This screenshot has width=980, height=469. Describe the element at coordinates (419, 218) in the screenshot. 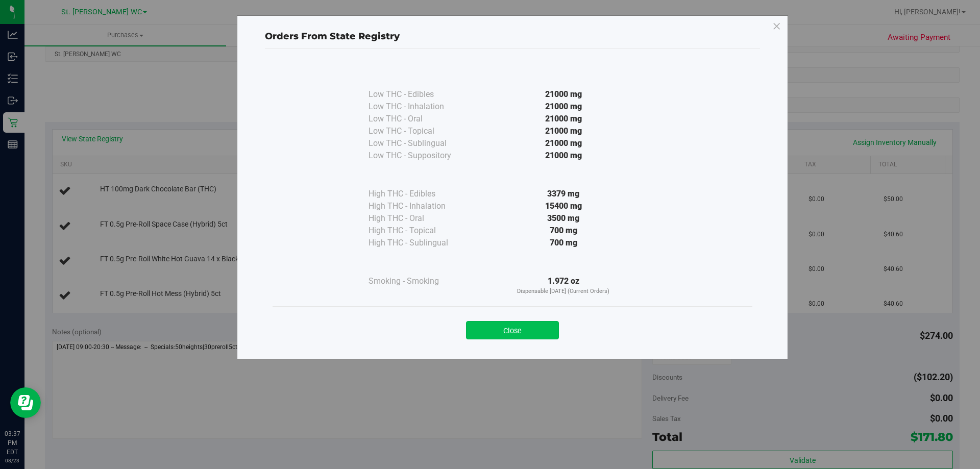

I see `div: High THC - Oral` at that location.